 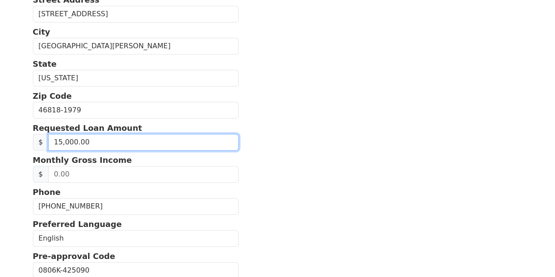 What do you see at coordinates (47, 192) in the screenshot?
I see `strong: Phone` at bounding box center [47, 192].